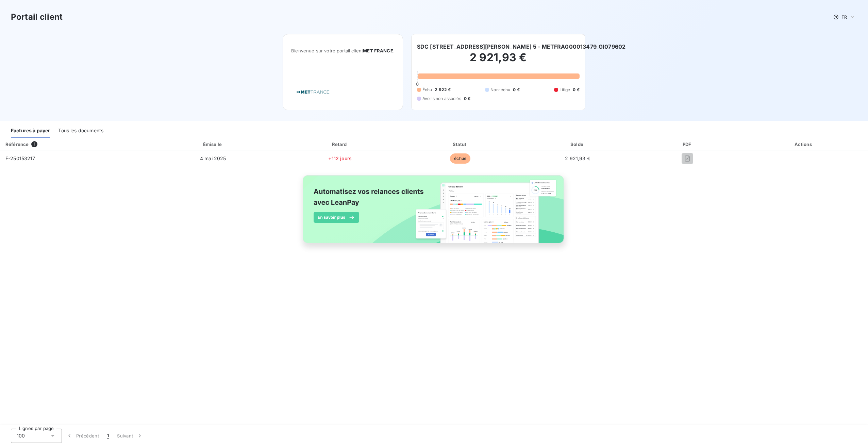  What do you see at coordinates (804, 144) in the screenshot?
I see `div: Actions` at bounding box center [804, 144].